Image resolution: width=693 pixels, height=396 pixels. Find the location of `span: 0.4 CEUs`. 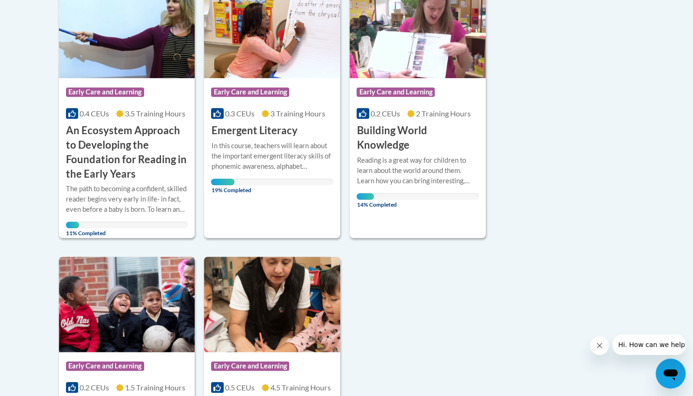

span: 0.4 CEUs is located at coordinates (94, 113).